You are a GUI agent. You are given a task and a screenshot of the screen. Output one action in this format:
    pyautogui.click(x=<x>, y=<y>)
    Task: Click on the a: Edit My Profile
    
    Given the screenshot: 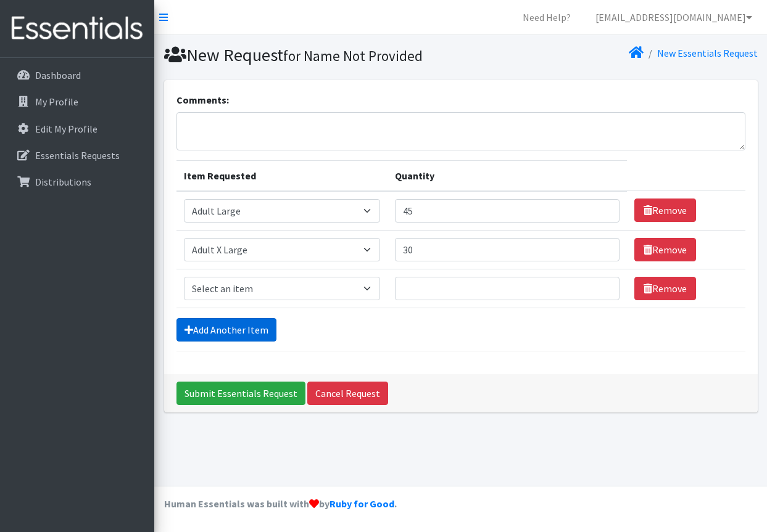 What is the action you would take?
    pyautogui.click(x=77, y=129)
    